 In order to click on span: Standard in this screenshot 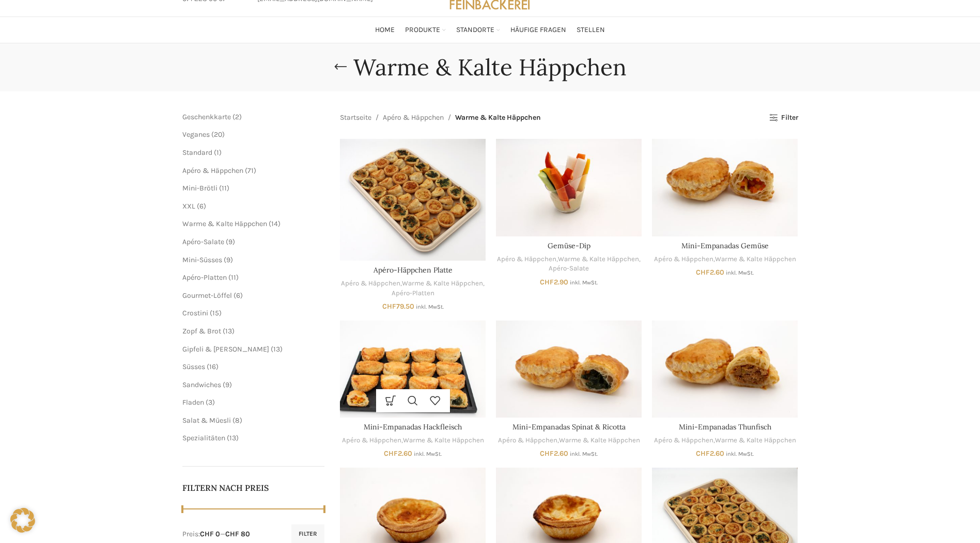, I will do `click(197, 152)`.